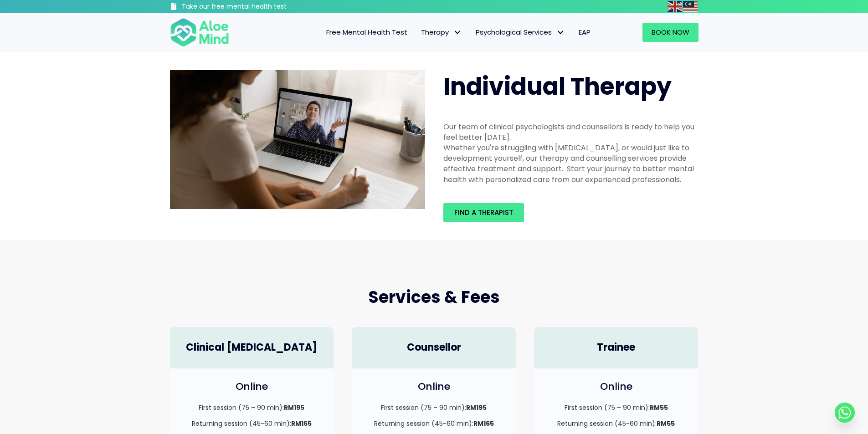  I want to click on h3: Take our free mental health test, so click(258, 7).